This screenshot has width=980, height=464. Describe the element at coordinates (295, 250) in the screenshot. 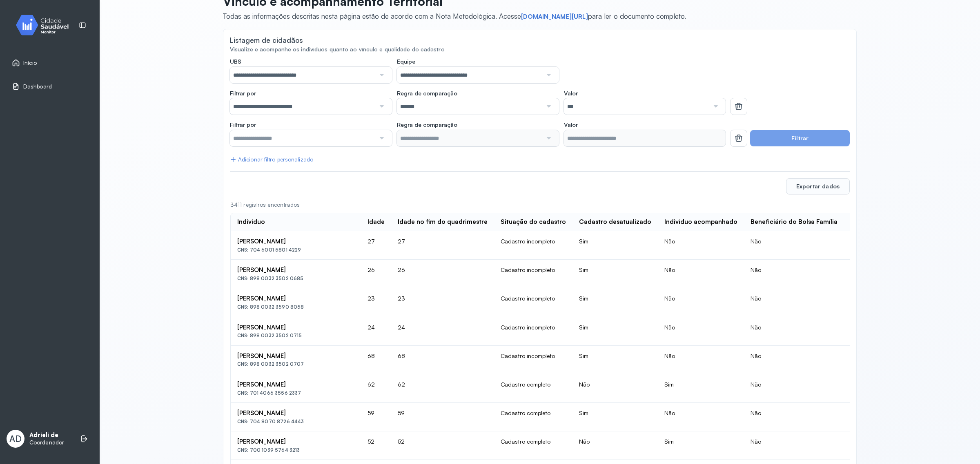

I see `div: CNS: 704 6001 5801 4229` at that location.